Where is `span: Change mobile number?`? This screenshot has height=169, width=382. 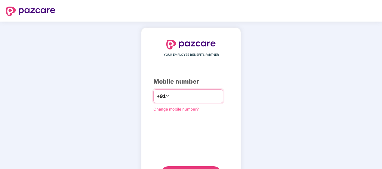
span: Change mobile number? is located at coordinates (176, 109).